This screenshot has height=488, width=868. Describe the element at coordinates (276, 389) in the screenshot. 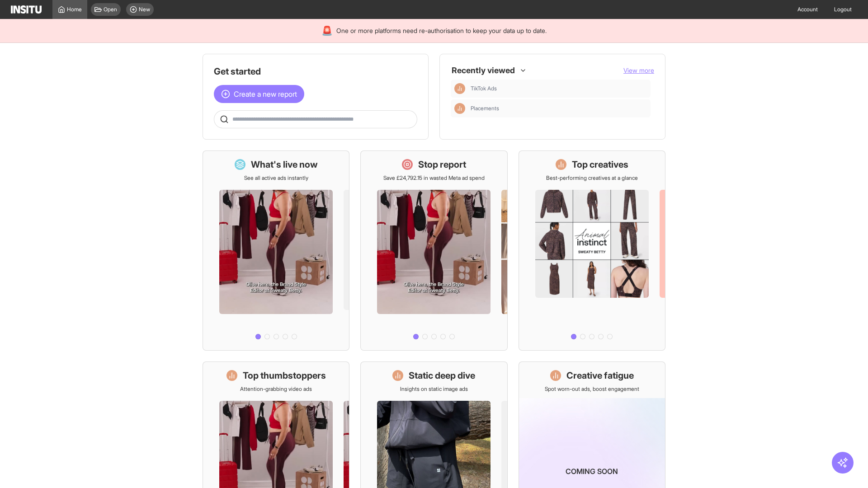

I see `p: Attention-grabbing video ads` at that location.